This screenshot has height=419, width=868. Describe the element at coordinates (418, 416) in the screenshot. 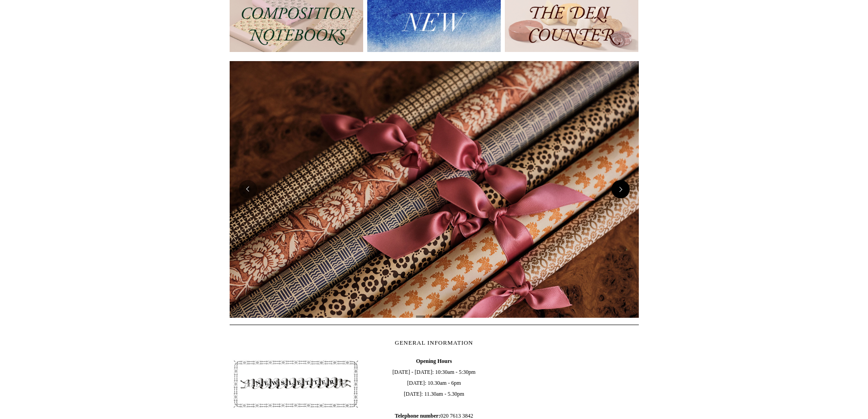

I see `b: Telephone number` at that location.